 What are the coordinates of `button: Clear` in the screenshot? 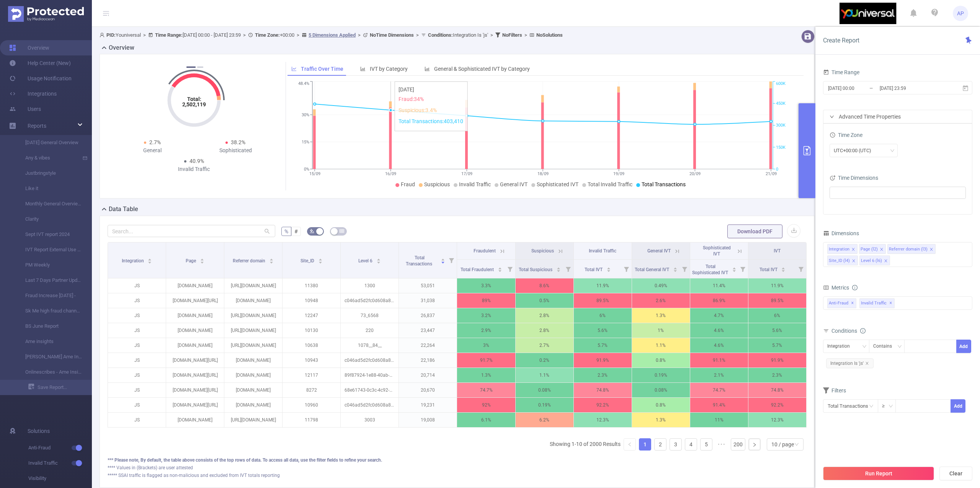 It's located at (956, 473).